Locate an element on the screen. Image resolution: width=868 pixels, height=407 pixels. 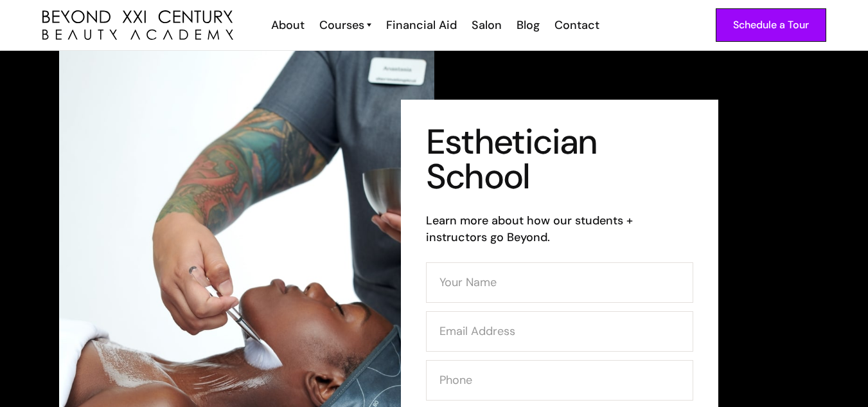
a: Salon is located at coordinates (485, 25).